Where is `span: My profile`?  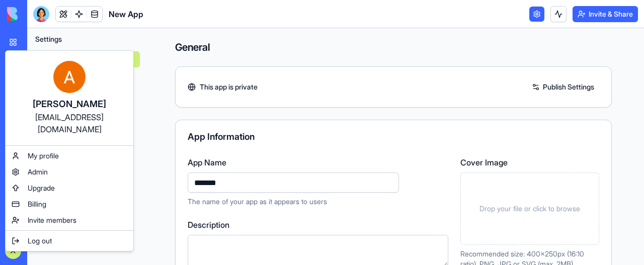 span: My profile is located at coordinates (43, 156).